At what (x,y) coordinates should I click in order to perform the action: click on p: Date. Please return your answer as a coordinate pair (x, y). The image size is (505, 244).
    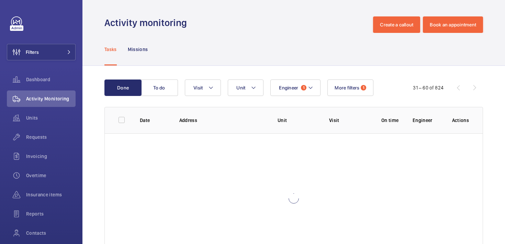
    Looking at the image, I should click on (154, 120).